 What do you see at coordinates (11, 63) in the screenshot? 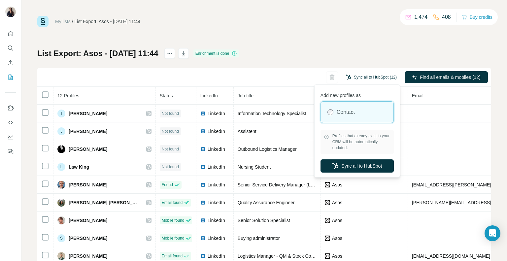
I see `button: Enrich CSV` at bounding box center [11, 63].